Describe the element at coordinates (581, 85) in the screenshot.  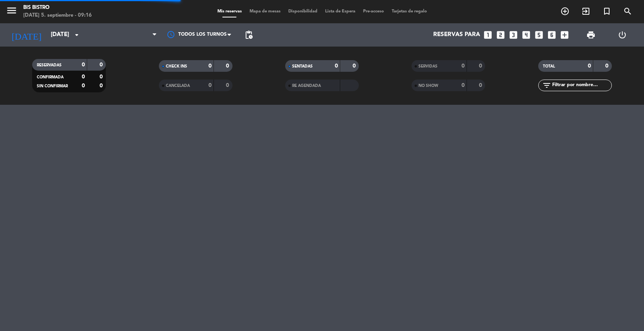
I see `input: Filtrar por nombre...` at that location.